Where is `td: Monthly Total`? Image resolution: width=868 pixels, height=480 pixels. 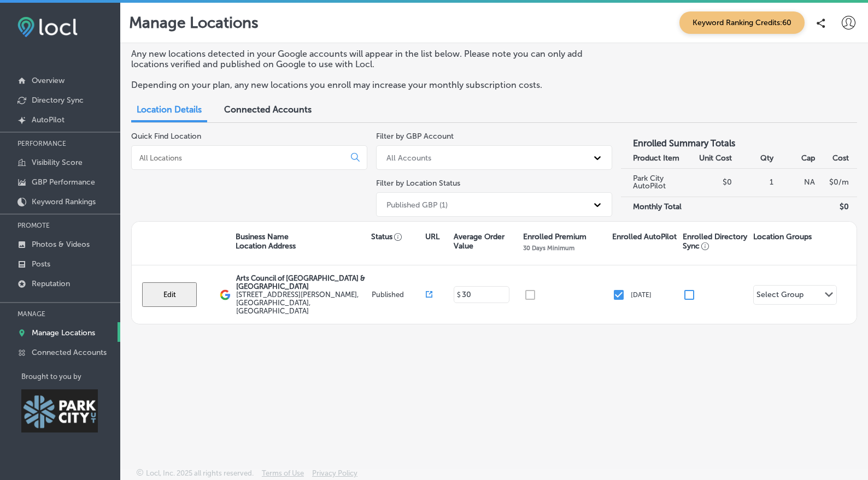
td: Monthly Total is located at coordinates (655, 206).